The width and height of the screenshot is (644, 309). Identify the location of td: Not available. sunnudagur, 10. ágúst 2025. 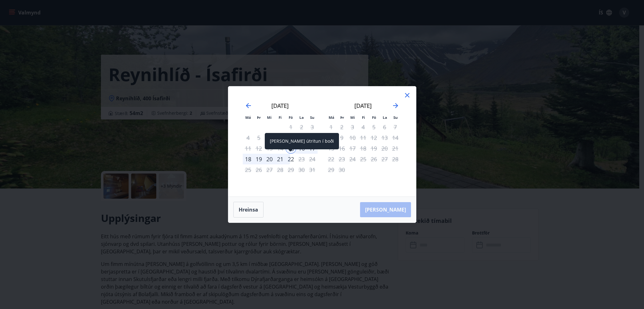
(312, 138).